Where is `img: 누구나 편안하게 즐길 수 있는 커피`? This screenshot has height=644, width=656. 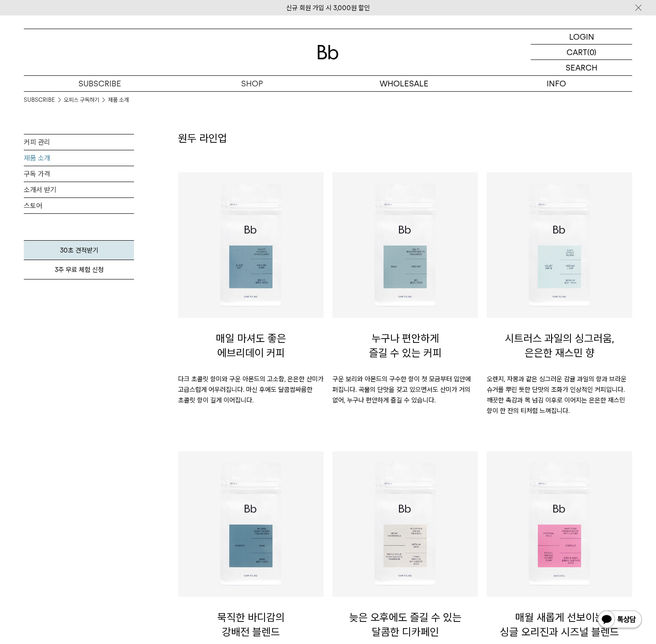 img: 누구나 편안하게 즐길 수 있는 커피 is located at coordinates (405, 245).